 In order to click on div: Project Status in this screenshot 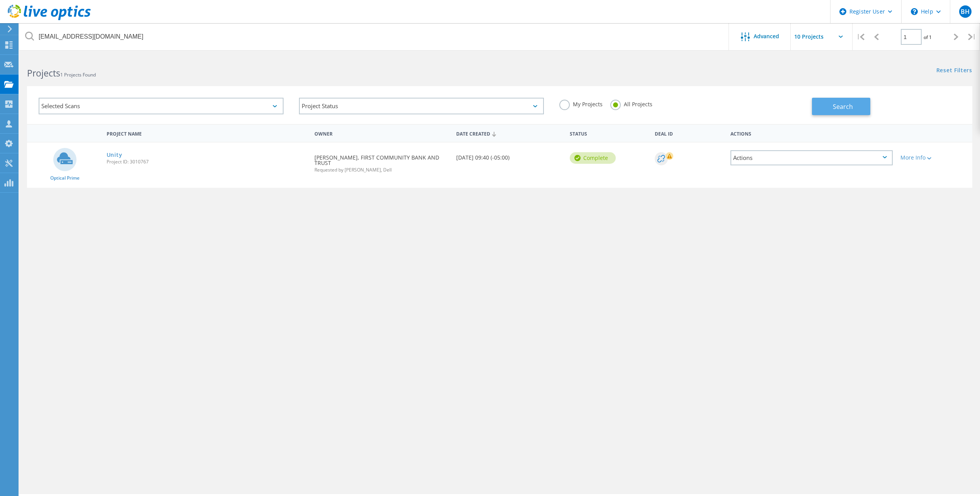, I will do `click(421, 106)`.